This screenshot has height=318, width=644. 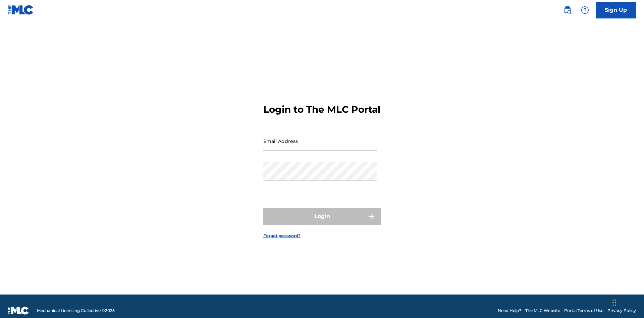 I want to click on img: MLC Logo, so click(x=21, y=9).